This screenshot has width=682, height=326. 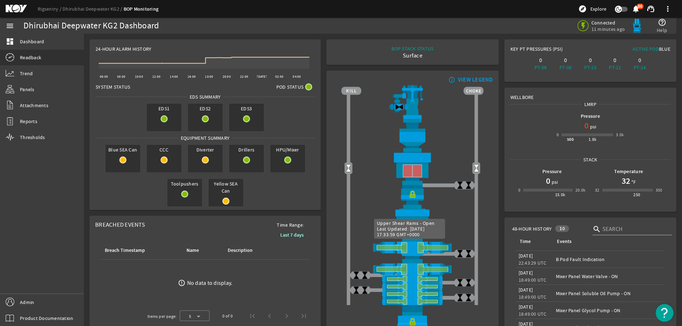 I want to click on span: Connected, so click(x=608, y=23).